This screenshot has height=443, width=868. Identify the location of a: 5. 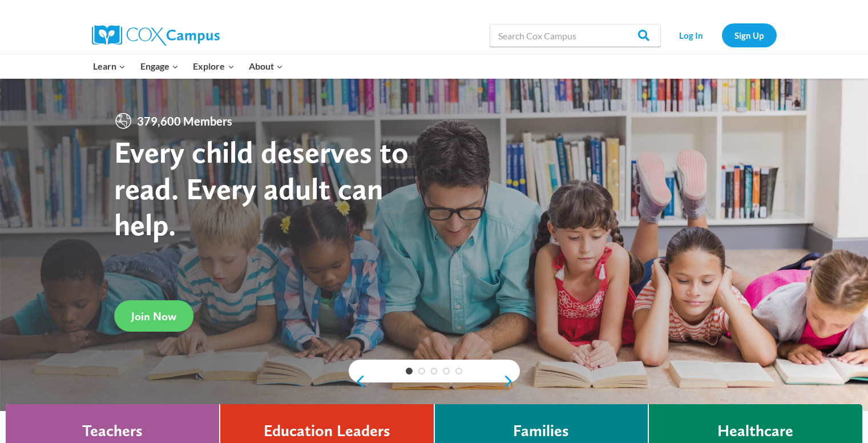
(459, 371).